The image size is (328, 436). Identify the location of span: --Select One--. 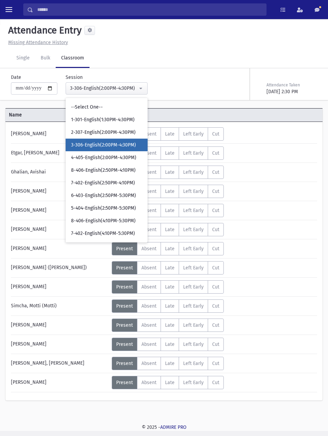
(87, 107).